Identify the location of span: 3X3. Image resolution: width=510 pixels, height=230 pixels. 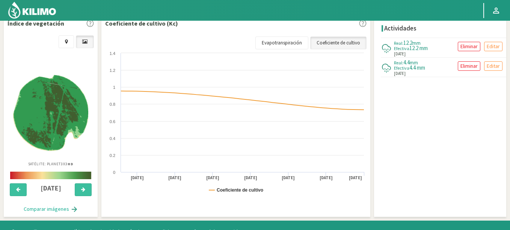
(67, 163).